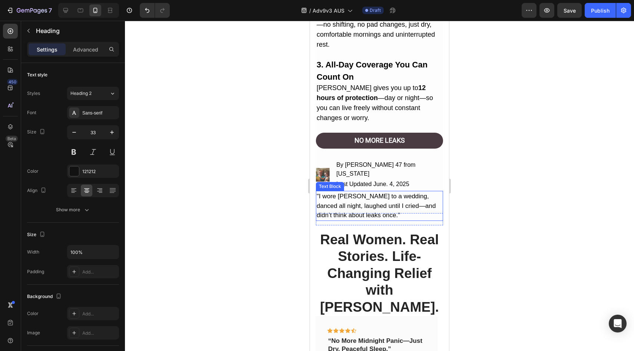  Describe the element at coordinates (20, 166) in the screenshot. I see `div: Text Block` at that location.